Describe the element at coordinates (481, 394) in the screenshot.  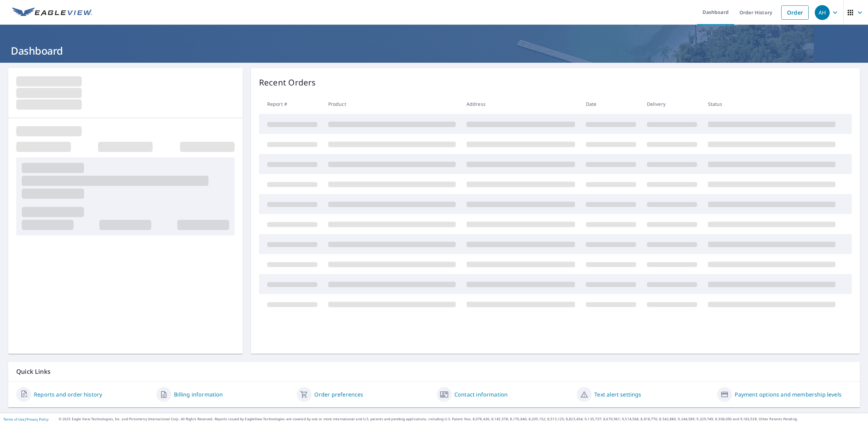
I see `a: Contact information` at that location.